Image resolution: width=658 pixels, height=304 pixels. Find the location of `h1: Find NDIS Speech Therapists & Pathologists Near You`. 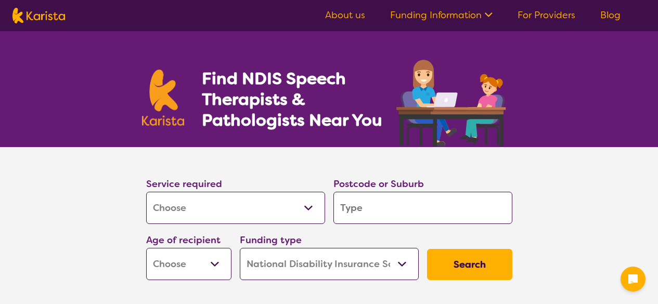

h1: Find NDIS Speech Therapists & Pathologists Near You is located at coordinates (298, 99).